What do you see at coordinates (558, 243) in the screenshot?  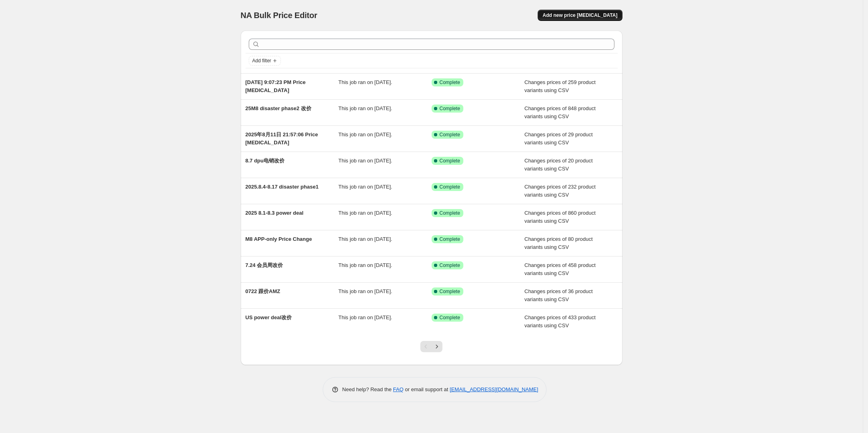 I see `span: Changes prices of 80 product variants using CSV` at bounding box center [558, 243].